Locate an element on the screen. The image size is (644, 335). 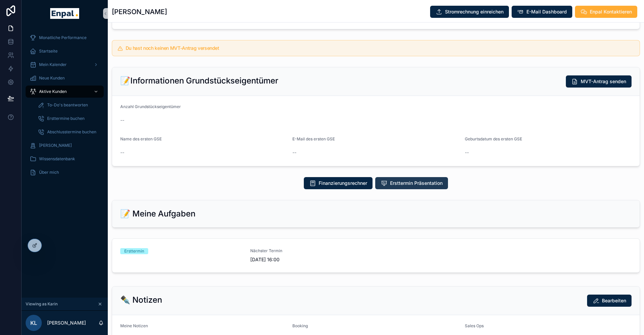
span: Viewing as Karin is located at coordinates (41, 304).